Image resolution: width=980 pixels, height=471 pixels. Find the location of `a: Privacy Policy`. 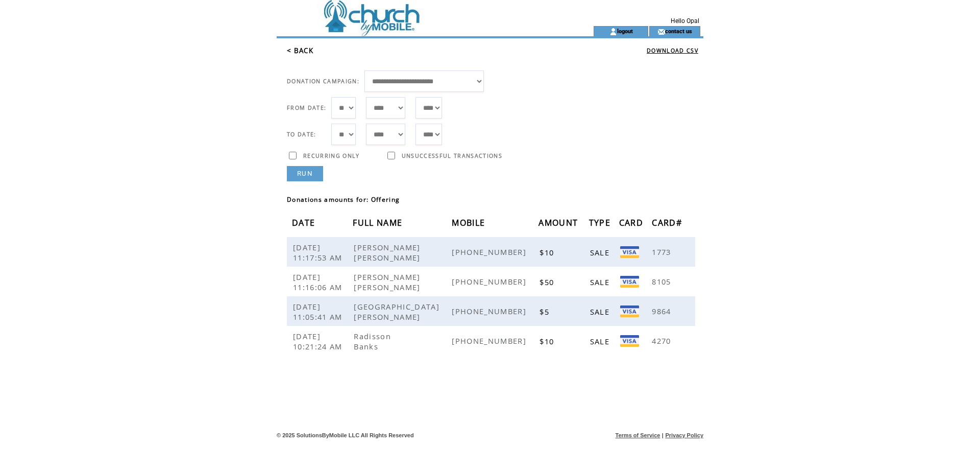

a: Privacy Policy is located at coordinates (684, 435).